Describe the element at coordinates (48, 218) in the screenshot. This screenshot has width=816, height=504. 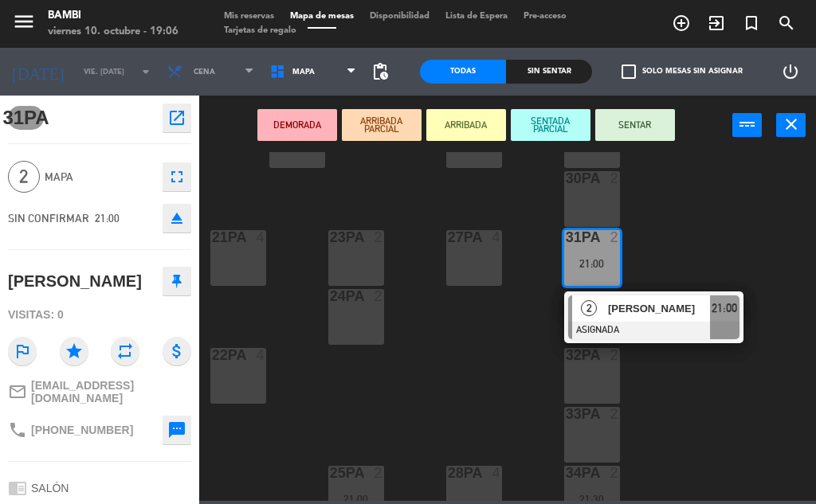
I see `span: SIN CONFIRMAR` at that location.